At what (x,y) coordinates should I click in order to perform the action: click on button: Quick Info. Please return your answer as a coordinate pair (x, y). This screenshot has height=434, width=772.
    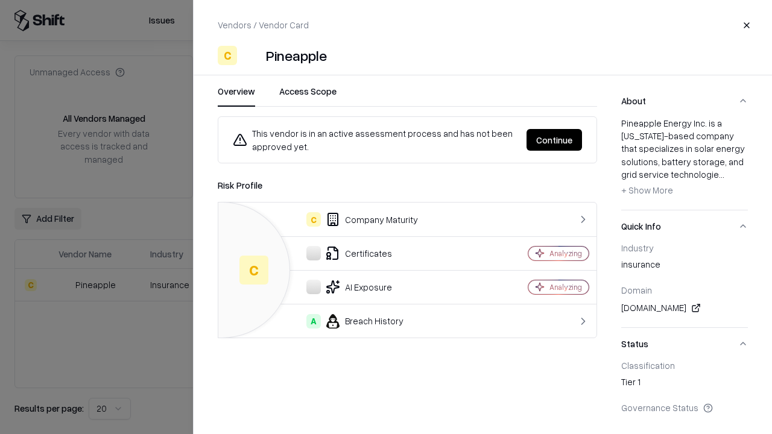
    Looking at the image, I should click on (685, 226).